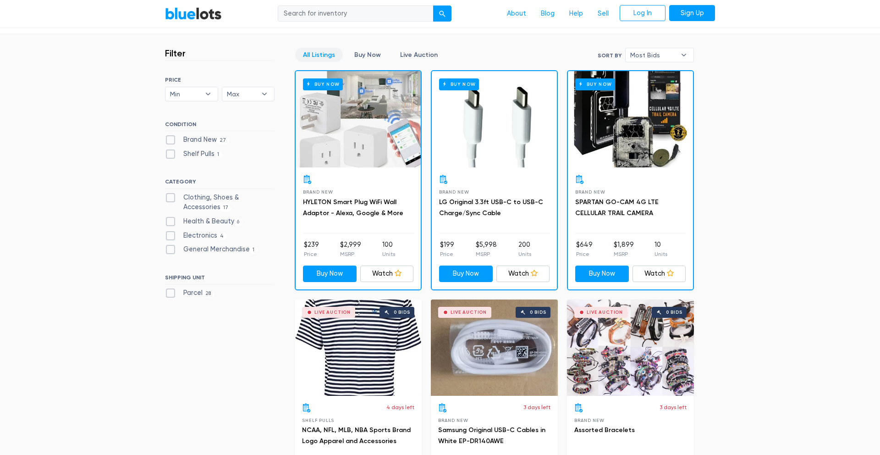 The width and height of the screenshot is (880, 455). Describe the element at coordinates (196, 236) in the screenshot. I see `label: Electronics` at that location.